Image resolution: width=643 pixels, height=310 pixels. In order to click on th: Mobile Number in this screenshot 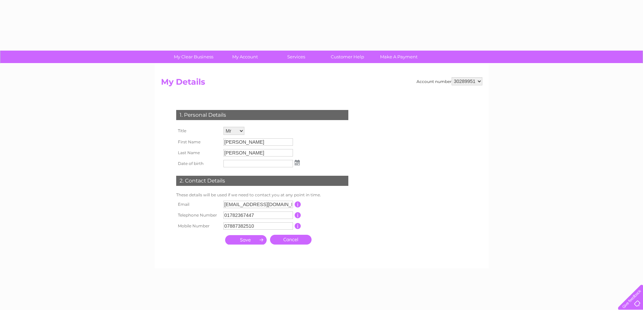, I will do `click(198, 226)`.